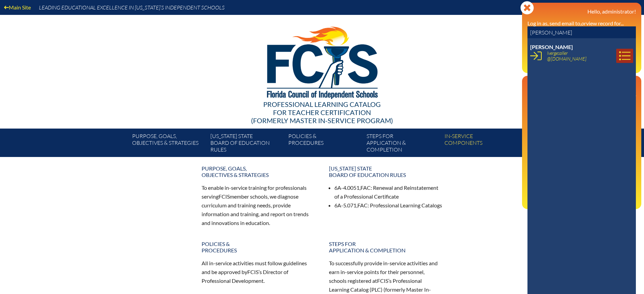  What do you see at coordinates (550, 47) in the screenshot?
I see `a: User infoEE Control Panel` at bounding box center [550, 47].